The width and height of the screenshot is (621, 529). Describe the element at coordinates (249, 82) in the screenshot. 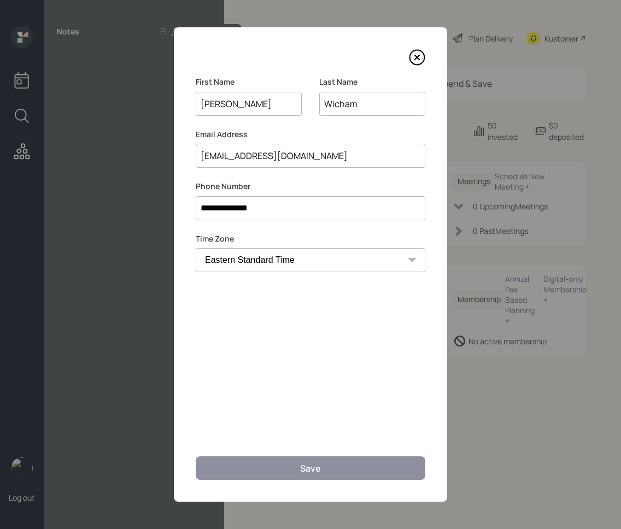

I see `label: First Name` at that location.